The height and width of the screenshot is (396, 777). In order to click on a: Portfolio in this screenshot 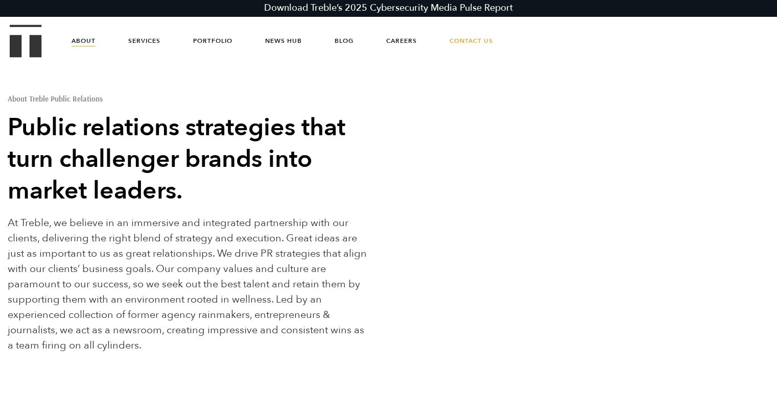, I will do `click(212, 41)`.